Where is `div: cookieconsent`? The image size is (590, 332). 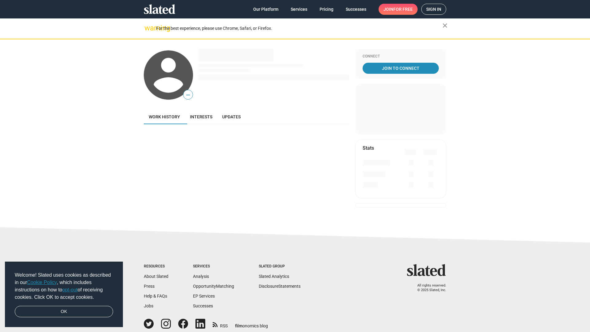
div: cookieconsent is located at coordinates (64, 295).